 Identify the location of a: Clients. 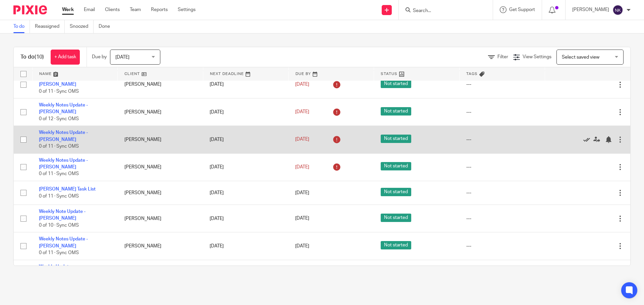
(113, 10).